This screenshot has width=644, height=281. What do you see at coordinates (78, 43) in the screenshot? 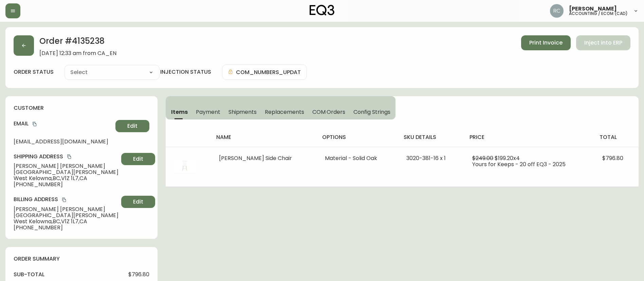
I see `h2: Order # 4135238` at bounding box center [78, 43].